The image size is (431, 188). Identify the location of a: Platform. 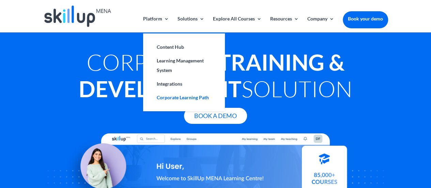
(156, 24).